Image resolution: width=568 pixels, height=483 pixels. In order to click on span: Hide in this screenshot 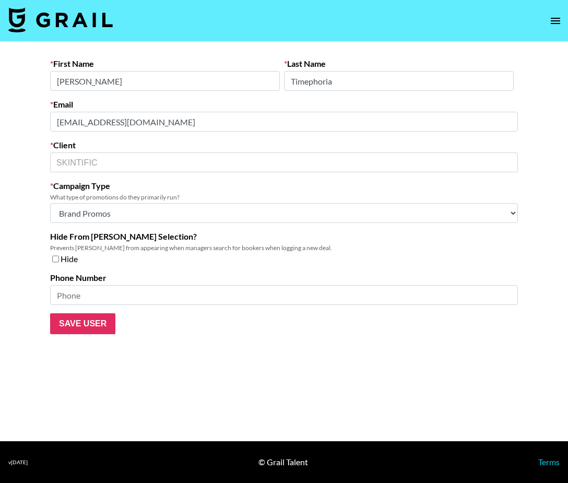, I will do `click(69, 259)`.